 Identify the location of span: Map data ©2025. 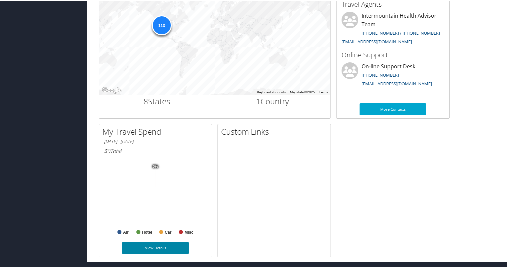
(302, 91).